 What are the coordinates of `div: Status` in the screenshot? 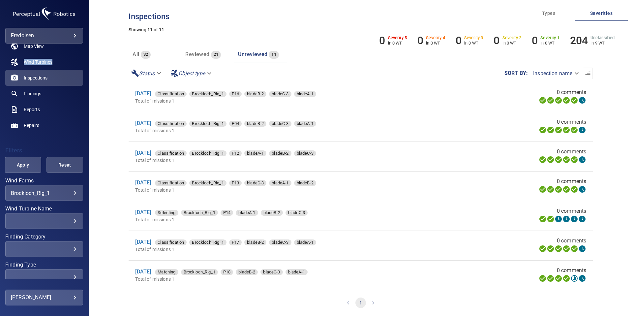 It's located at (147, 73).